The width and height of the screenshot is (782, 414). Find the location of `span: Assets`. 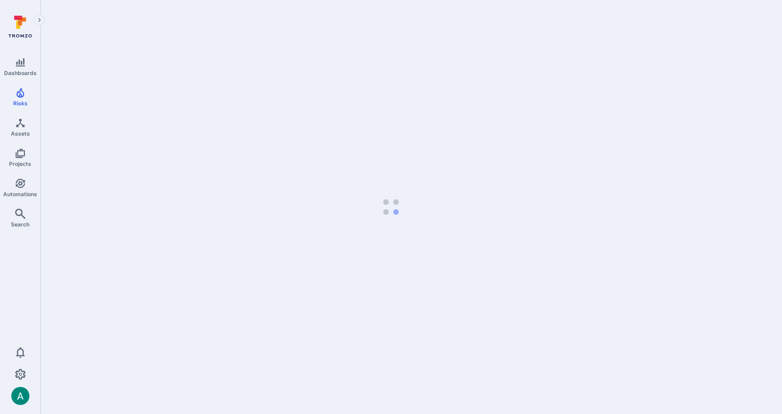

span: Assets is located at coordinates (20, 133).